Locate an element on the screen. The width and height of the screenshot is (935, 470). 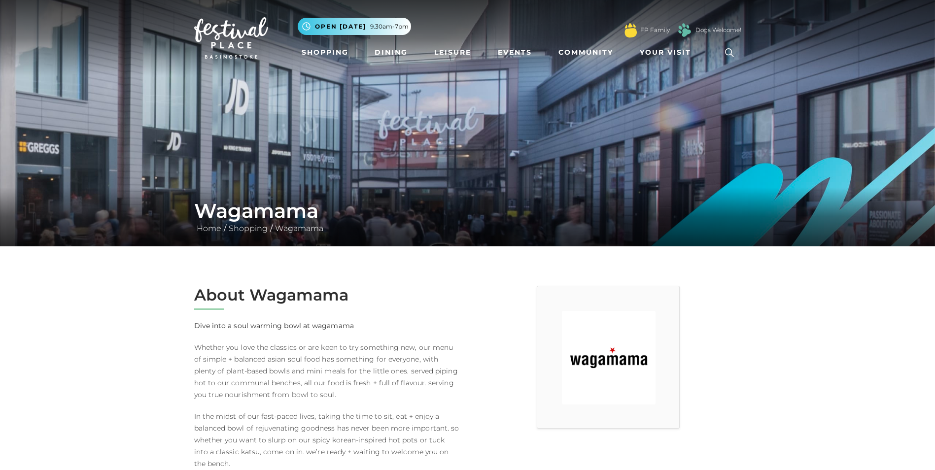
a: FP Family is located at coordinates (655, 30).